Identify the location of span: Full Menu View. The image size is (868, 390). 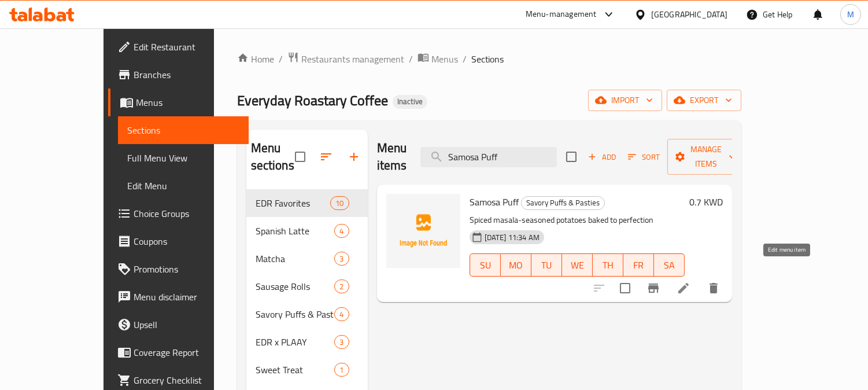
(184, 158).